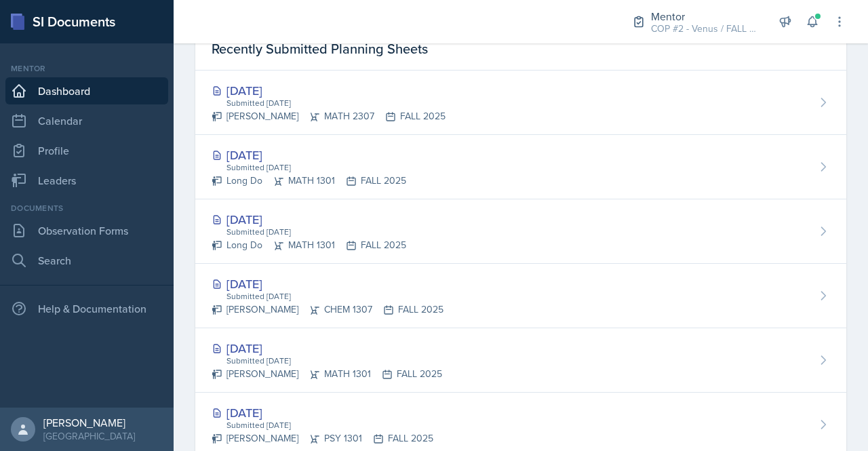  I want to click on a: Observation Forms, so click(87, 231).